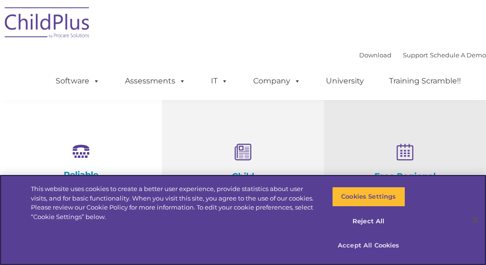 The height and width of the screenshot is (265, 486). I want to click on a: Training Scramble!!, so click(424, 81).